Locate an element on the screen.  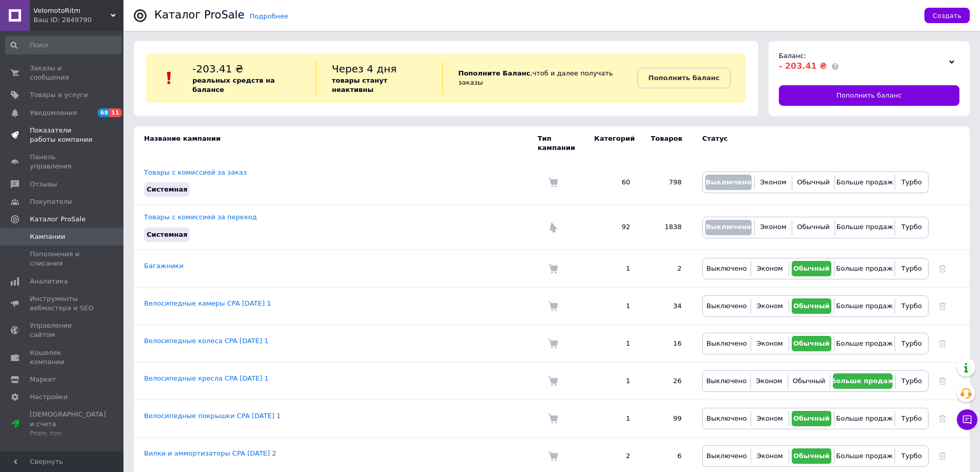
b: товары станут неактивны is located at coordinates (360, 84).